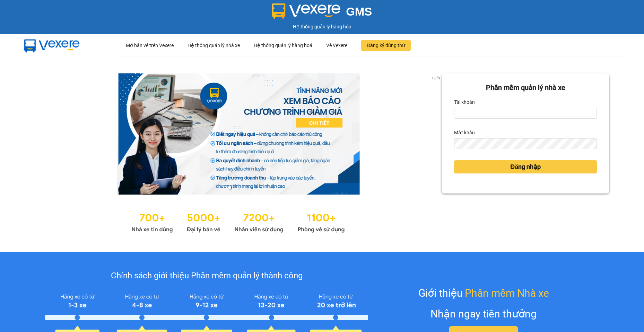 The width and height of the screenshot is (644, 332). Describe the element at coordinates (386, 45) in the screenshot. I see `button: Đăng ký dùng thử` at that location.